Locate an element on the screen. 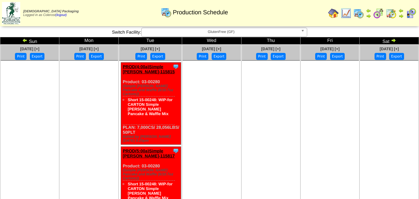 The height and width of the screenshot is (199, 419). a: (logout) is located at coordinates (61, 15).